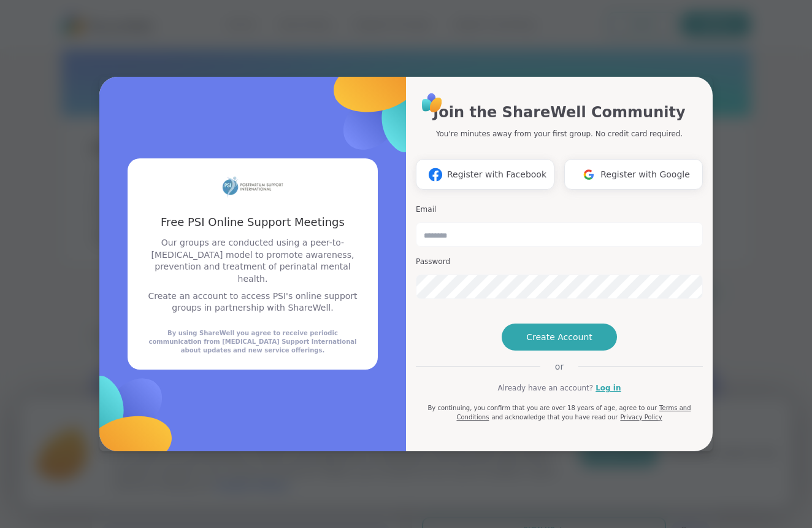  What do you see at coordinates (432, 102) in the screenshot?
I see `img: ShareWell Logo` at bounding box center [432, 102].